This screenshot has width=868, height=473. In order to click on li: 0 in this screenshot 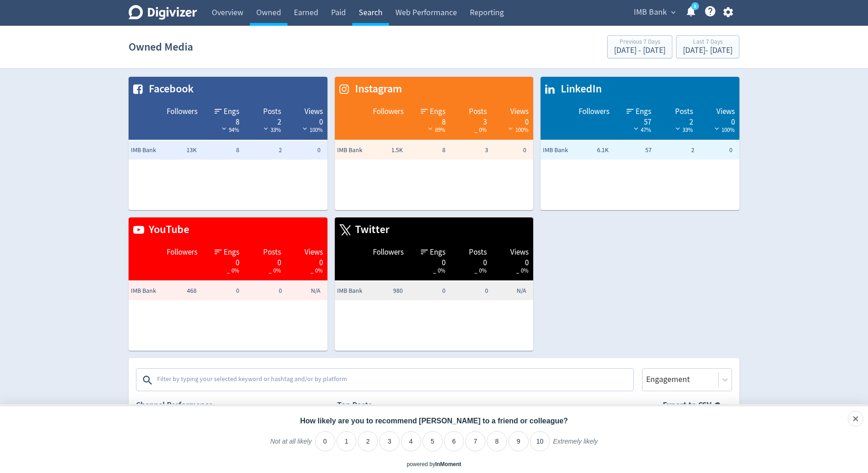, I will do `click(325, 441)`.